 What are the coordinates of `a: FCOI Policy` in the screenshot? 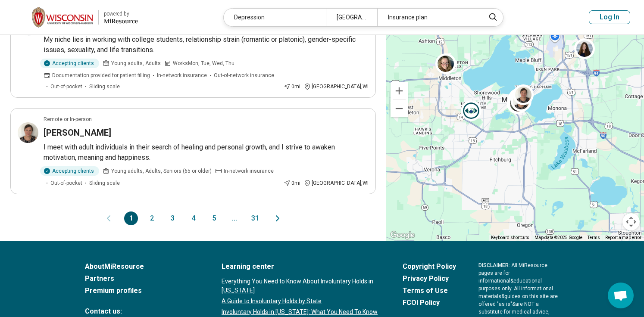 It's located at (430, 303).